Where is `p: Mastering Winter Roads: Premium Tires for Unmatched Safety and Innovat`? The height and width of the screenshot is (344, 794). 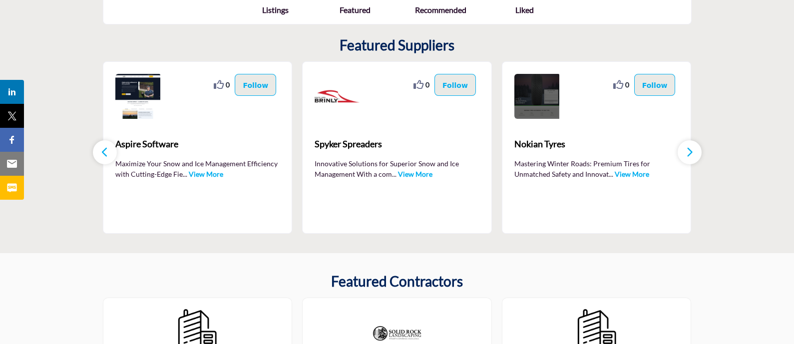
p: Mastering Winter Roads: Premium Tires for Unmatched Safety and Innovat is located at coordinates (597, 168).